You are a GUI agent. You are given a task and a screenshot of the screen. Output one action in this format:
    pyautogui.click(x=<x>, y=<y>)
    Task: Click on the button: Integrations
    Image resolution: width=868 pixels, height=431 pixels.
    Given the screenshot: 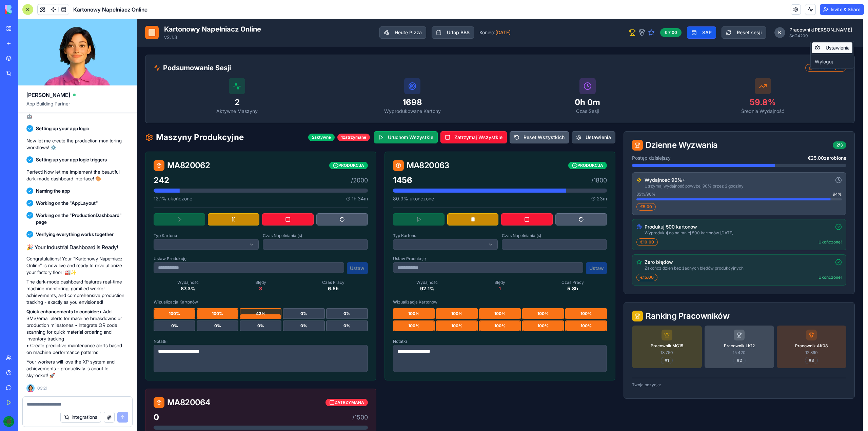 What is the action you would take?
    pyautogui.click(x=80, y=417)
    